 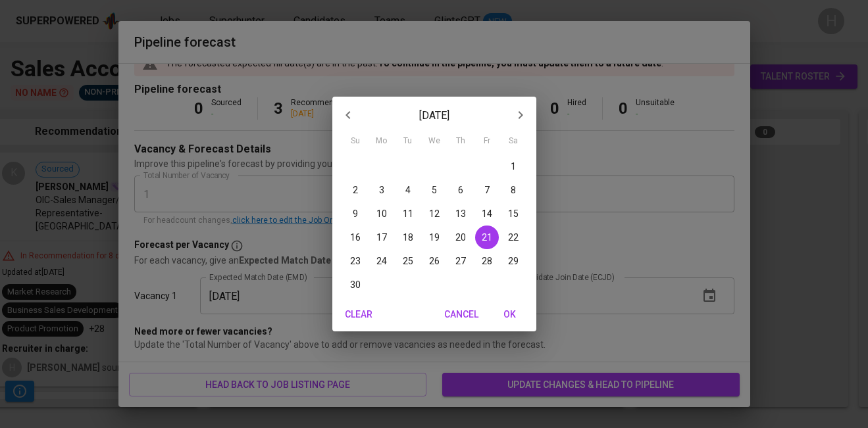 I want to click on p: 7, so click(x=487, y=190).